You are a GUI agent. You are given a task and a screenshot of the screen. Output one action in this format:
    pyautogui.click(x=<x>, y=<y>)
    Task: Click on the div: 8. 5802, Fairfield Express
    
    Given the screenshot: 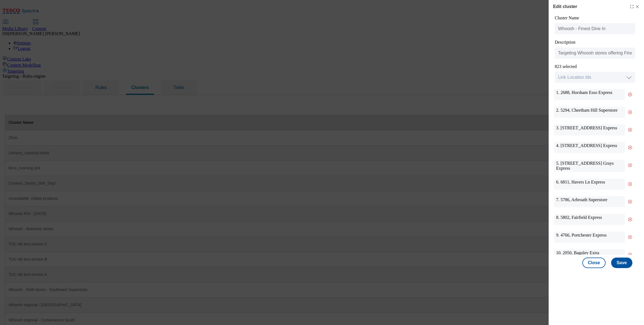 What is the action you would take?
    pyautogui.click(x=590, y=220)
    